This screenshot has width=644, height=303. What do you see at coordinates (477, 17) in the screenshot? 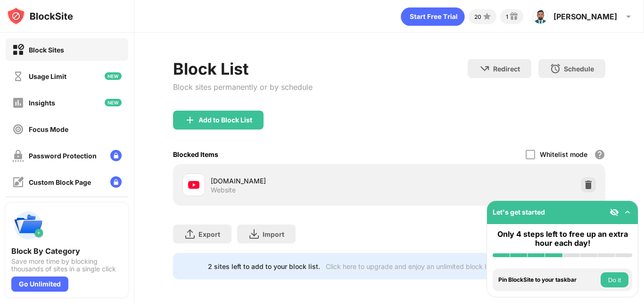
I see `div: 20` at bounding box center [477, 17].